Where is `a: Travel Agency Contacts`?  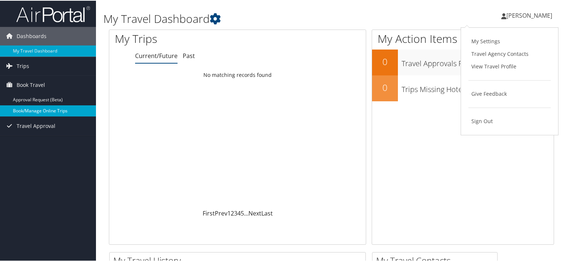
a: Travel Agency Contacts is located at coordinates (509, 53).